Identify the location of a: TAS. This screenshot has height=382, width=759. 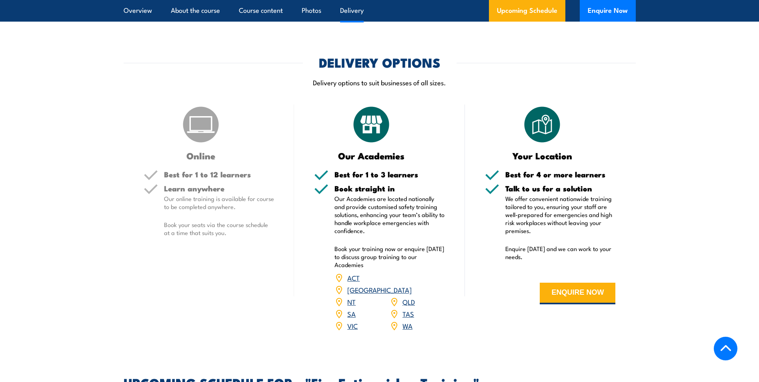
(408, 313).